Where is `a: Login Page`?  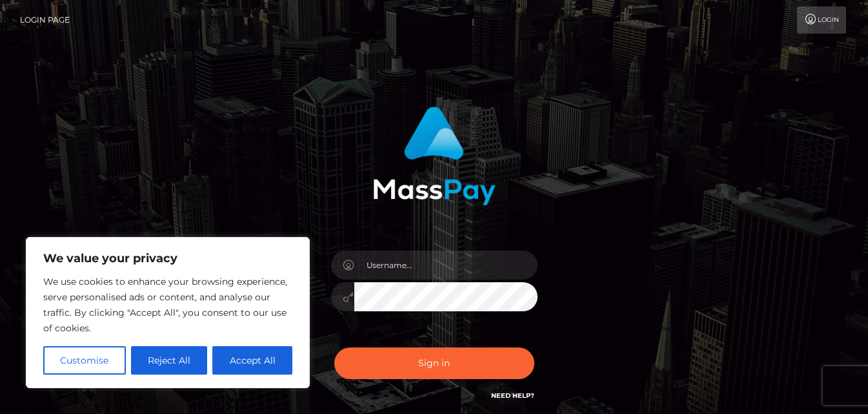 a: Login Page is located at coordinates (45, 20).